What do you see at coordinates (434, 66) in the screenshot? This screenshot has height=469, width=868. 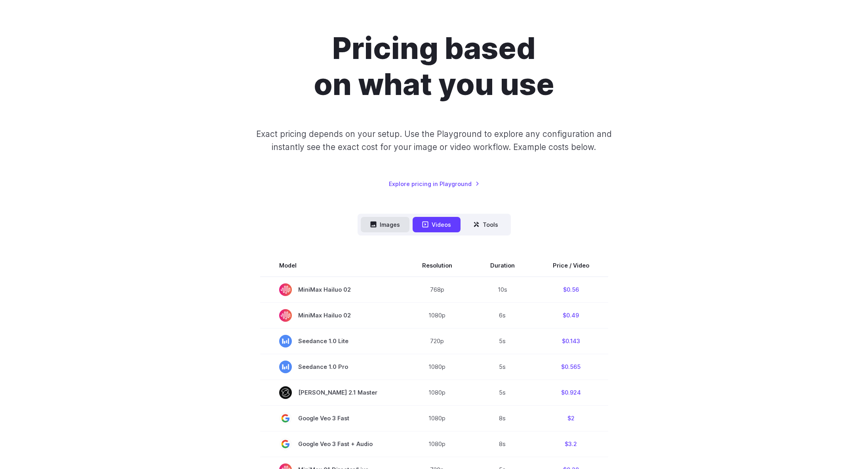 I see `h1: Pricing based on what you use` at bounding box center [434, 66].